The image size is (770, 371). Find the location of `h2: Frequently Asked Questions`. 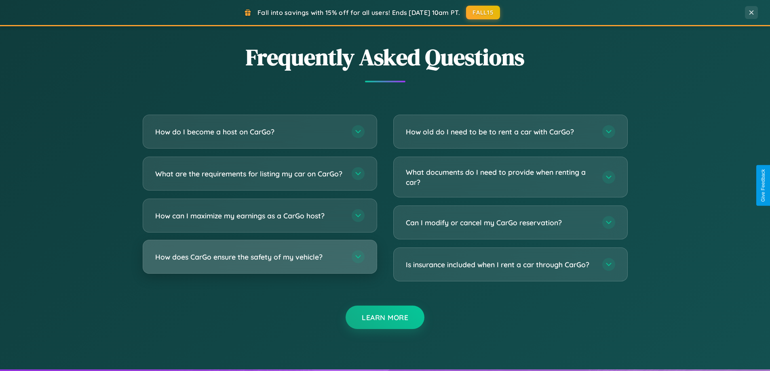

h2: Frequently Asked Questions is located at coordinates (385, 57).